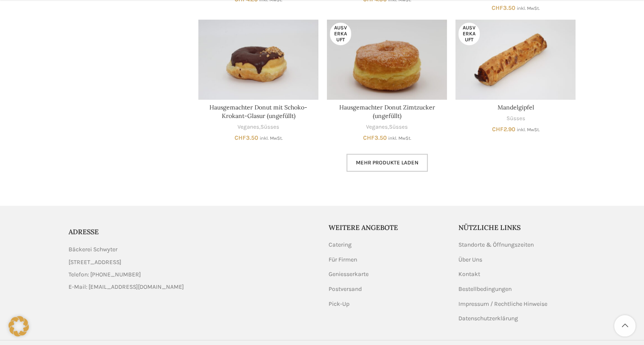  I want to click on a: List item link, so click(192, 275).